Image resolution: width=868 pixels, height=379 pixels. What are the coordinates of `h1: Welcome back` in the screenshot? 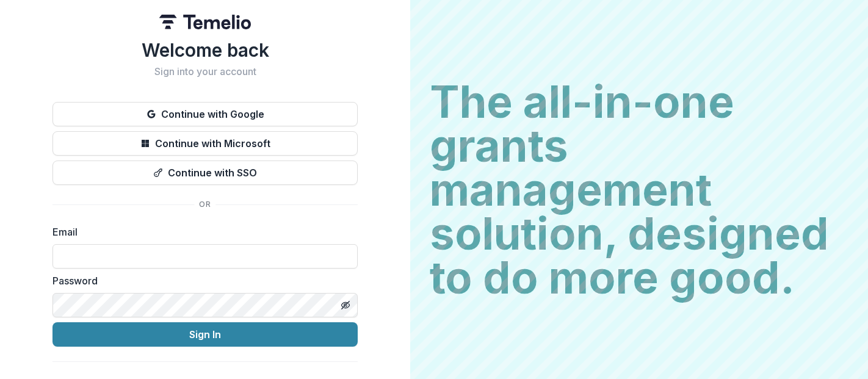 It's located at (205, 50).